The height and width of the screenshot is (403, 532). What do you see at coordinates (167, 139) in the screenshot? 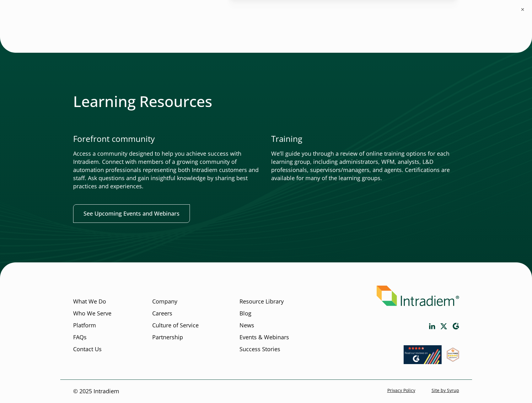
I see `p: Forefront community` at bounding box center [167, 139].